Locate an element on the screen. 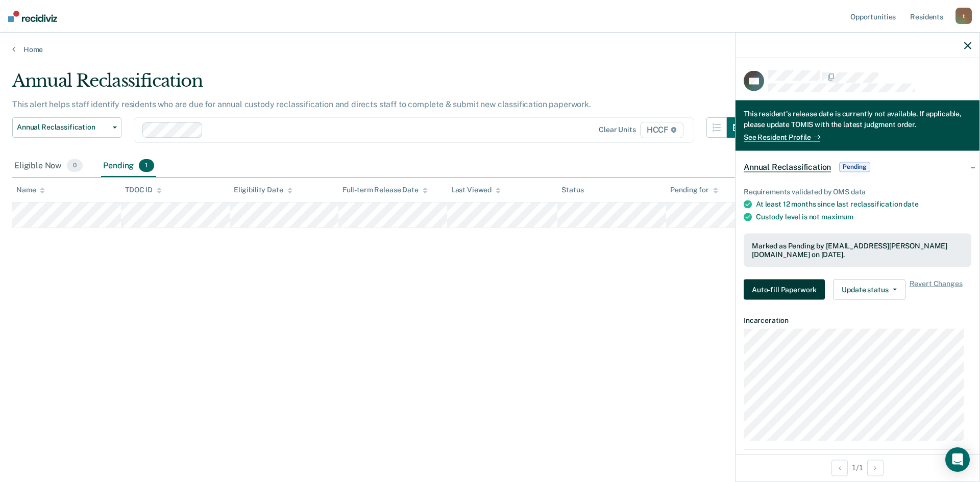 Image resolution: width=980 pixels, height=482 pixels. div: Annual ReclassificationPending is located at coordinates (857, 167).